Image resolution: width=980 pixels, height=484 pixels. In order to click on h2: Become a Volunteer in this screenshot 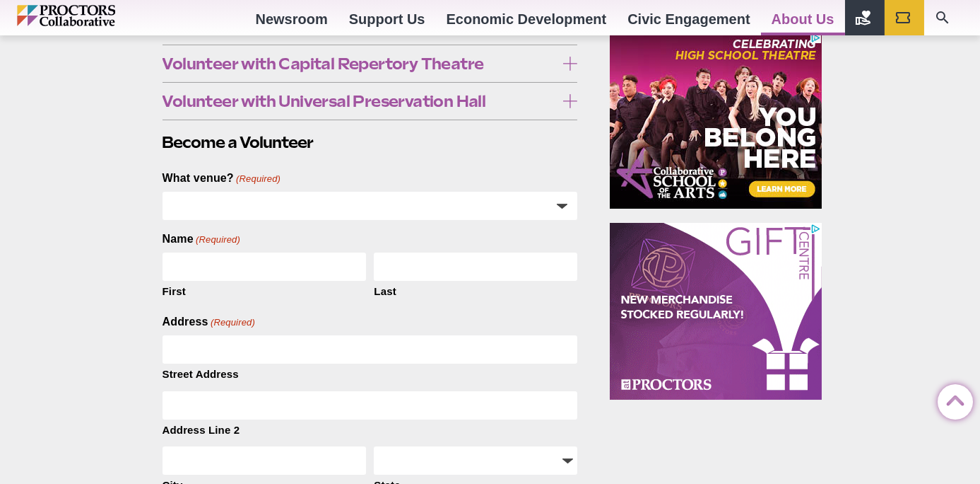, I will do `click(370, 142)`.